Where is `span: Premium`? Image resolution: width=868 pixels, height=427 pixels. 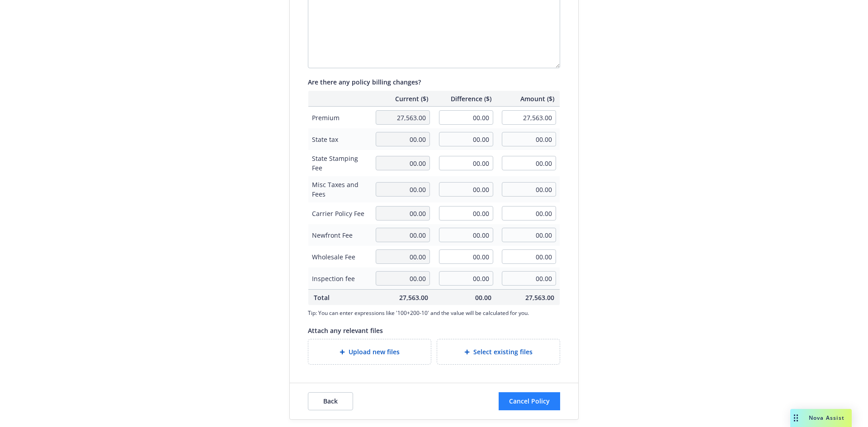
span: Premium is located at coordinates (339, 117).